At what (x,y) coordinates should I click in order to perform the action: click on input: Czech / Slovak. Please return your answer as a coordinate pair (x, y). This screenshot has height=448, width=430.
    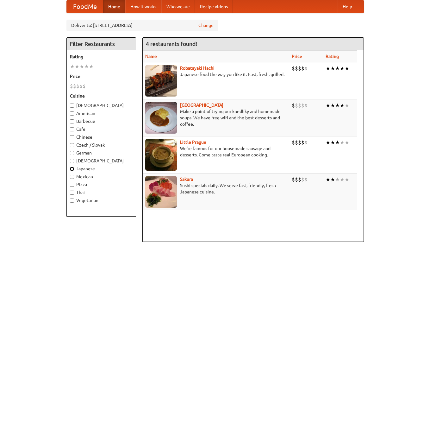
    Looking at the image, I should click on (72, 145).